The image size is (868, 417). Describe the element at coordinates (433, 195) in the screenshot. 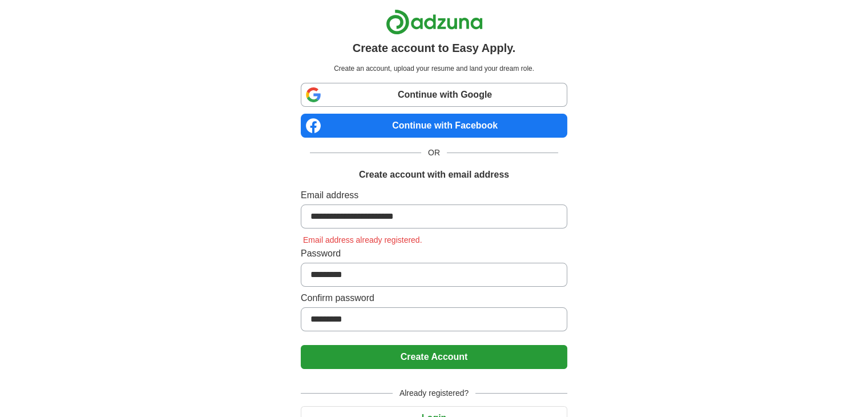

I see `label: Email address` at that location.